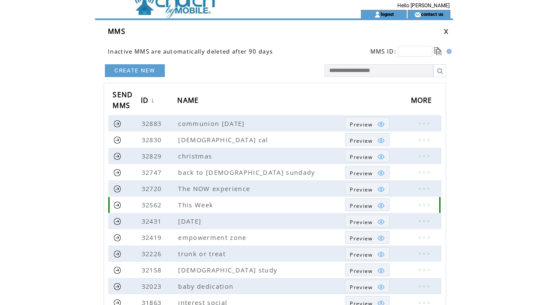  Describe the element at coordinates (432, 14) in the screenshot. I see `a: contact us` at that location.